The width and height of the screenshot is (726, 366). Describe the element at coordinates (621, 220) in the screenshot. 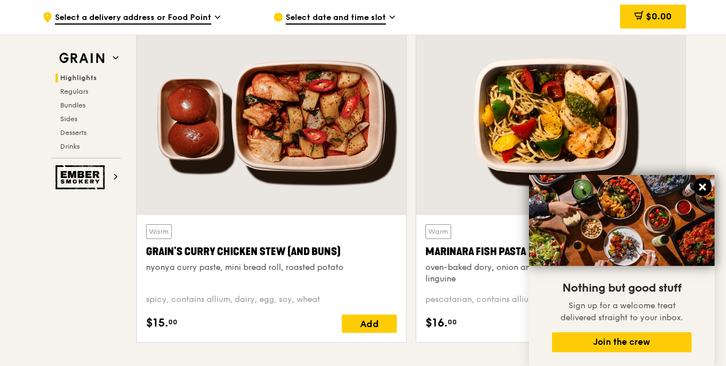

I see `img: DSC07876-Edit02-Large.jpeg` at that location.